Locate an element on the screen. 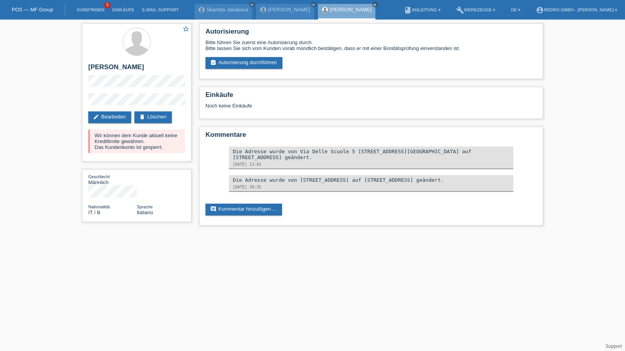  i: comment is located at coordinates (213, 209).